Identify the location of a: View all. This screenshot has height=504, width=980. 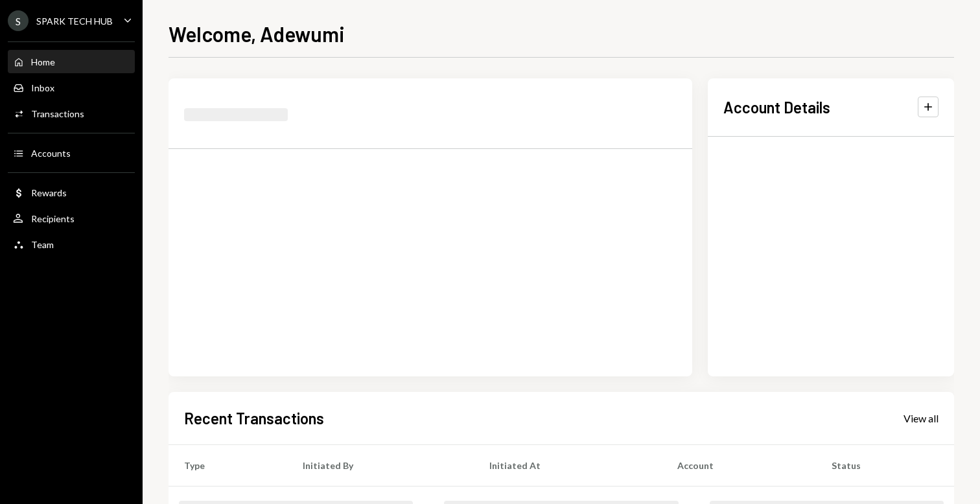
(921, 418).